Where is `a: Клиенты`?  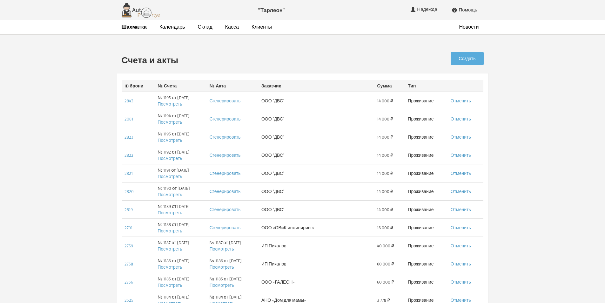 a: Клиенты is located at coordinates (262, 27).